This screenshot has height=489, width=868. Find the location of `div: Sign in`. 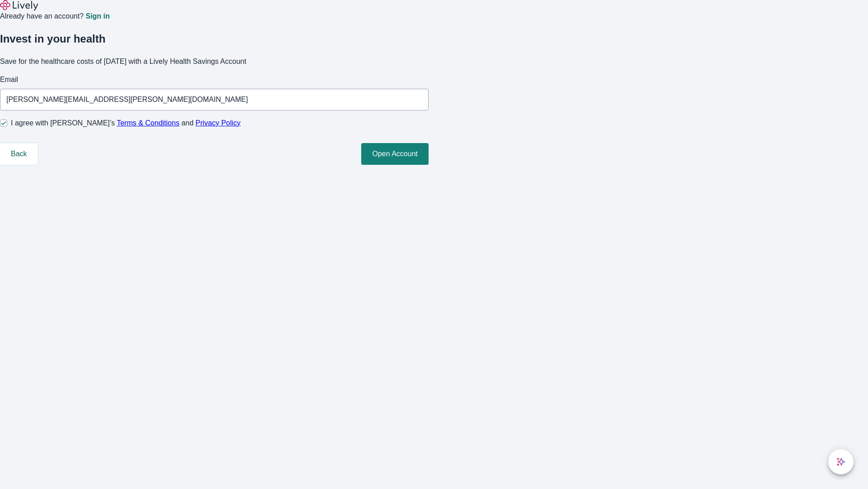

div: Sign in is located at coordinates (97, 16).